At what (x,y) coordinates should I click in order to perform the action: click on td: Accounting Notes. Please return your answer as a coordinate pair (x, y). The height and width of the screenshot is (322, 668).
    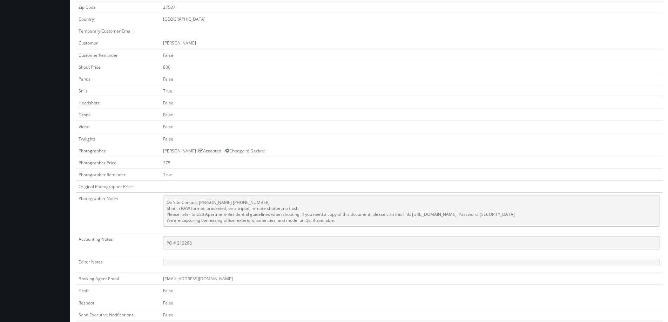
    Looking at the image, I should click on (118, 245).